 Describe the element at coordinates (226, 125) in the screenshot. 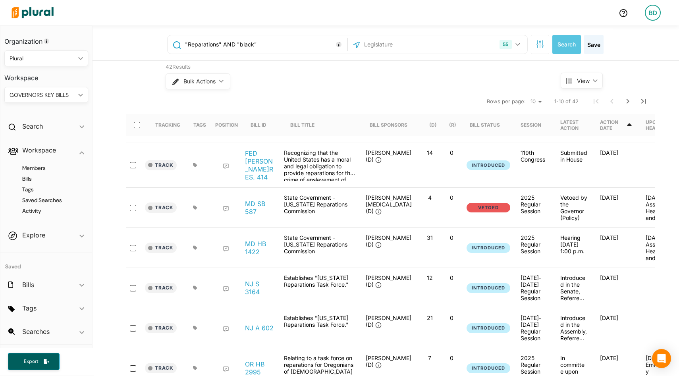

I see `div: Position` at that location.